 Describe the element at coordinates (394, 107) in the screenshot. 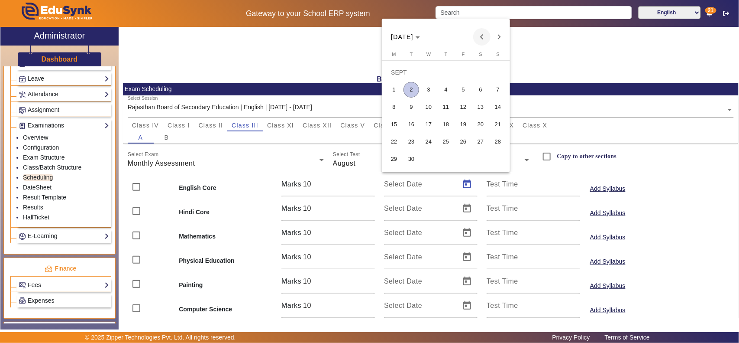

I see `button: 8 September 2025` at that location.